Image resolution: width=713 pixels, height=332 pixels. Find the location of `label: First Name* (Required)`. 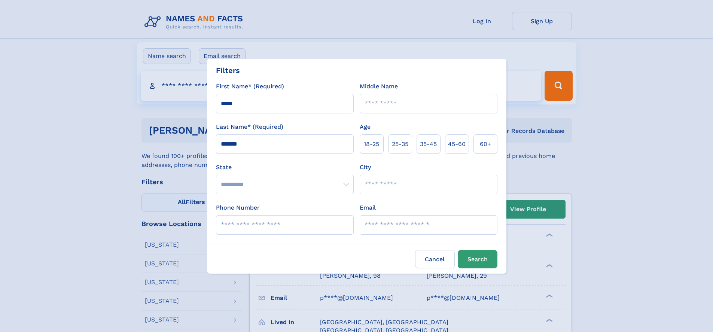

label: First Name* (Required) is located at coordinates (250, 87).